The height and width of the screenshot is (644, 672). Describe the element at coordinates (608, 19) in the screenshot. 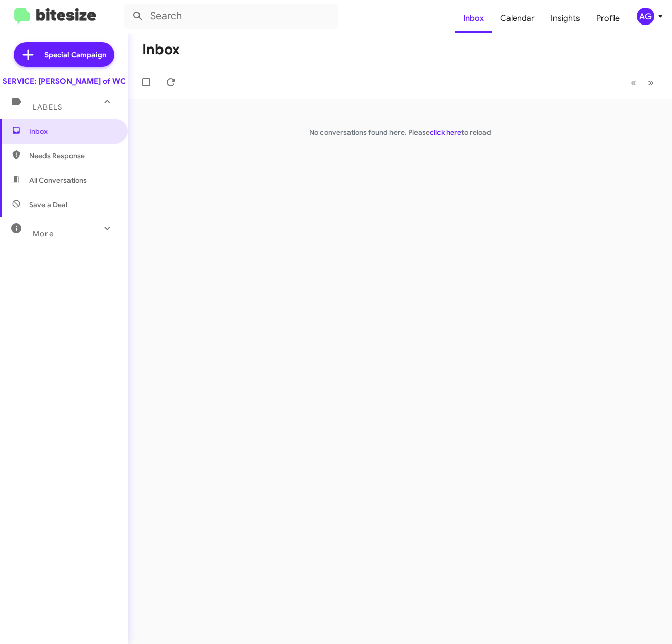

I see `span: Profile` at that location.